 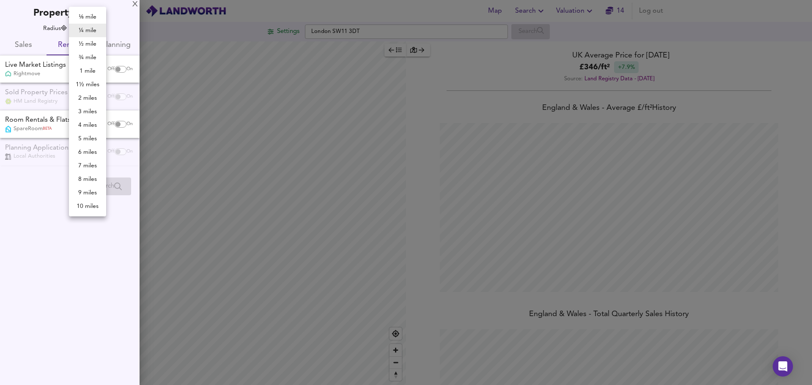 I want to click on li: 6 miles, so click(x=87, y=152).